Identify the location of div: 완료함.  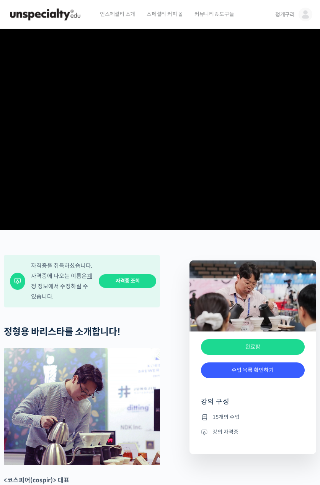
(252, 347).